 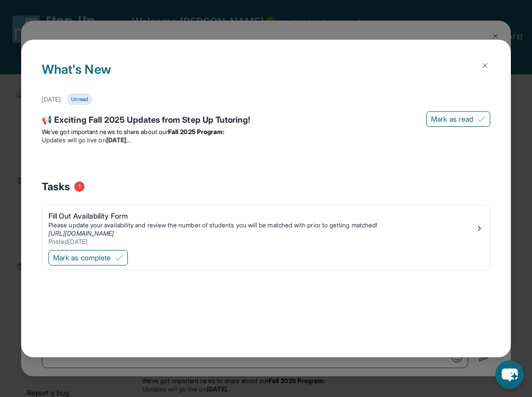 What do you see at coordinates (82, 258) in the screenshot?
I see `span: Mark as complete` at bounding box center [82, 258].